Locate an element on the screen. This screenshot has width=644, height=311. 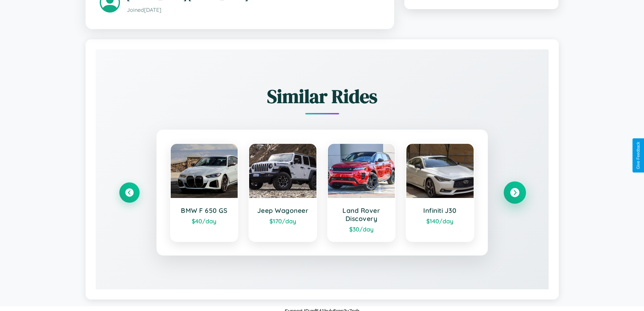
div: $ 170 /day is located at coordinates (282, 221).